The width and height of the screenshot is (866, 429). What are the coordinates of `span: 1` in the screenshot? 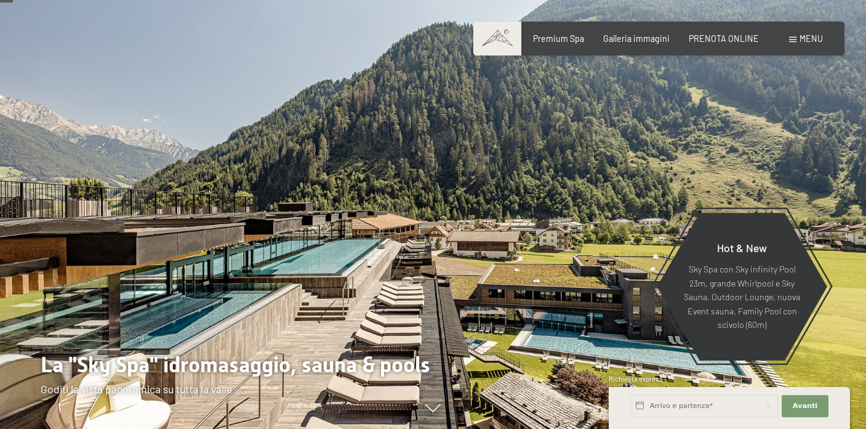 It's located at (609, 406).